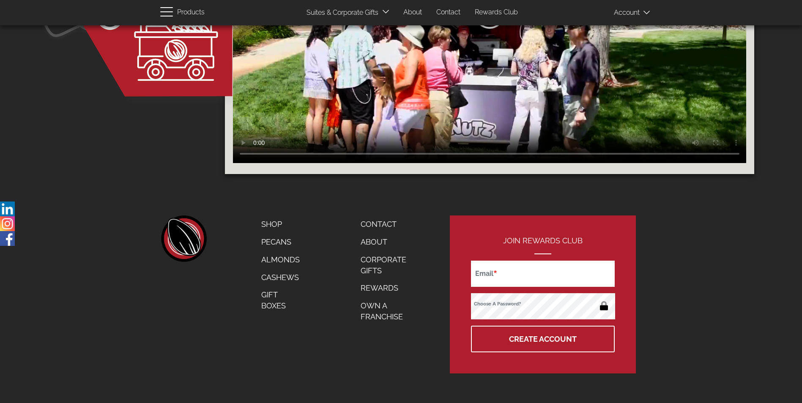 This screenshot has height=403, width=802. Describe the element at coordinates (389, 265) in the screenshot. I see `a: Corporate Gifts` at that location.